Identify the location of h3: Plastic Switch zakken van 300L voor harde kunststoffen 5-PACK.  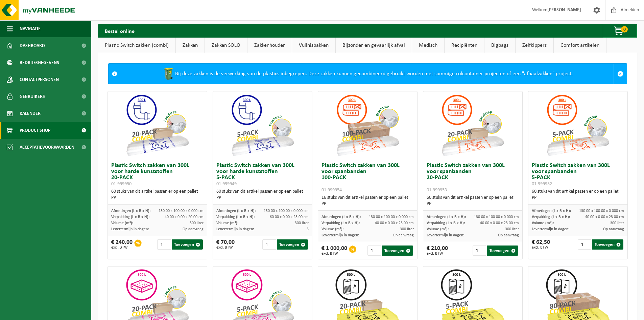
(262, 174).